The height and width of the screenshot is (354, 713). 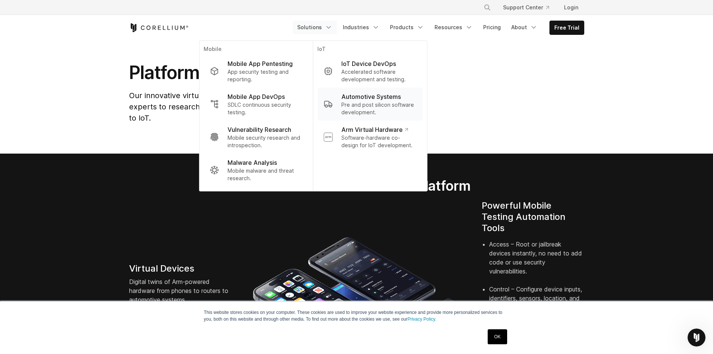 I want to click on a: IoT Device DevOps Accelerated software development and testing., so click(x=370, y=71).